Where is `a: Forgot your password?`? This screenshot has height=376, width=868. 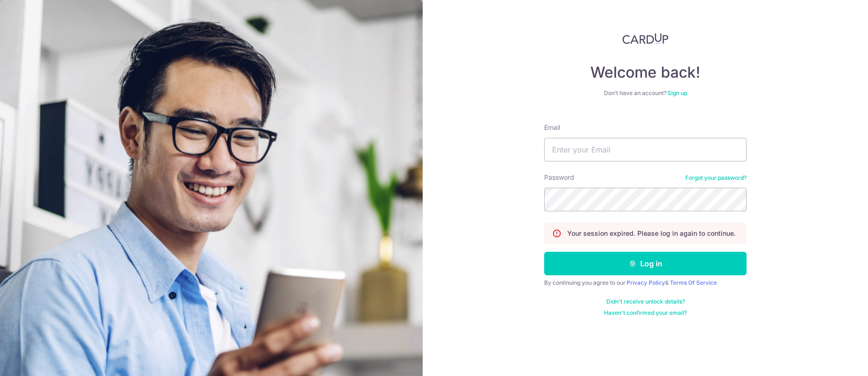 a: Forgot your password? is located at coordinates (716, 178).